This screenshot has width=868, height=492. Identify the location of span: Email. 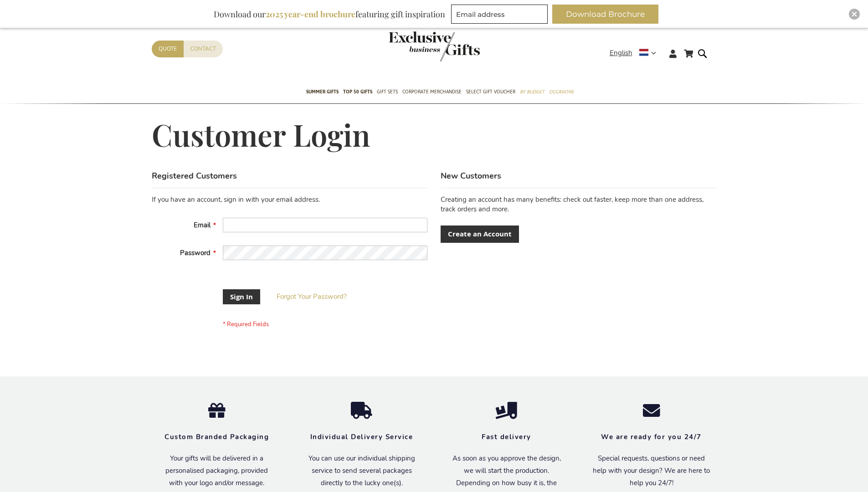
(202, 225).